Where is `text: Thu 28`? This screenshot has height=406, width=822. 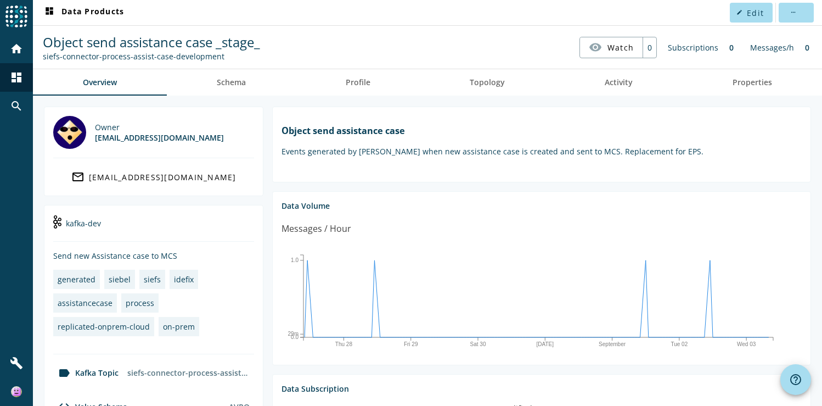
text: Thu 28 is located at coordinates (344, 344).